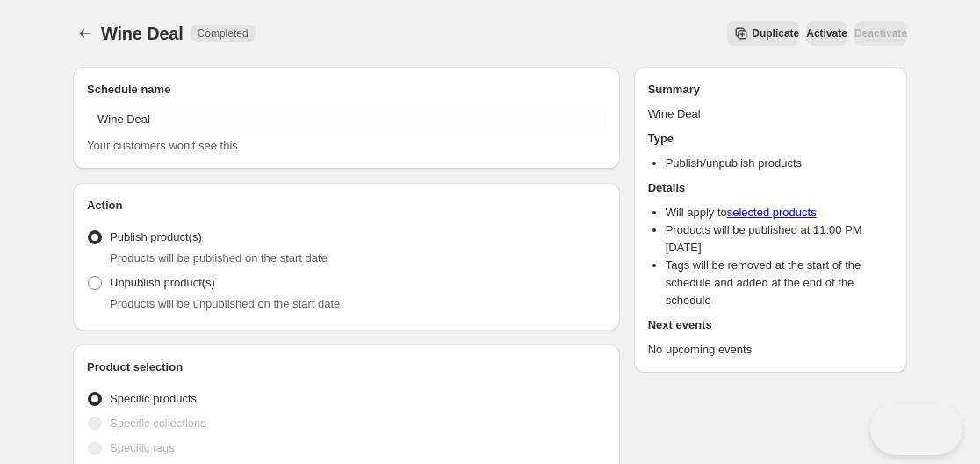 The image size is (980, 464). I want to click on a: selected products, so click(772, 212).